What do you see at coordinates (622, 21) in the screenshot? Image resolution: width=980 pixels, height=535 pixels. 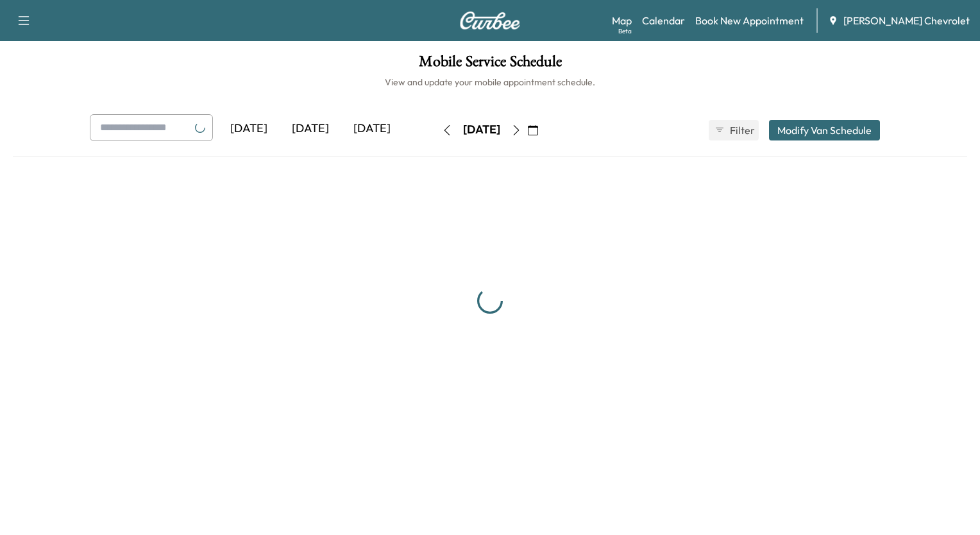 I see `a: MapBeta` at bounding box center [622, 21].